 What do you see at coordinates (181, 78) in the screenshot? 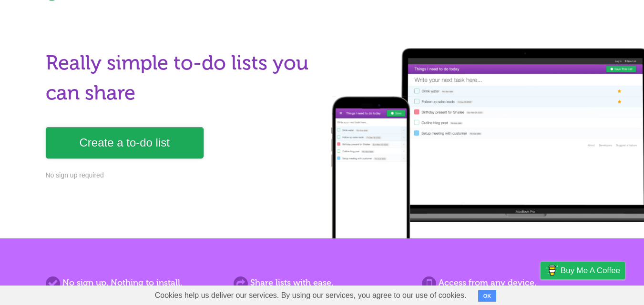
I see `h1: Really simple to-do lists you can share` at bounding box center [181, 78].